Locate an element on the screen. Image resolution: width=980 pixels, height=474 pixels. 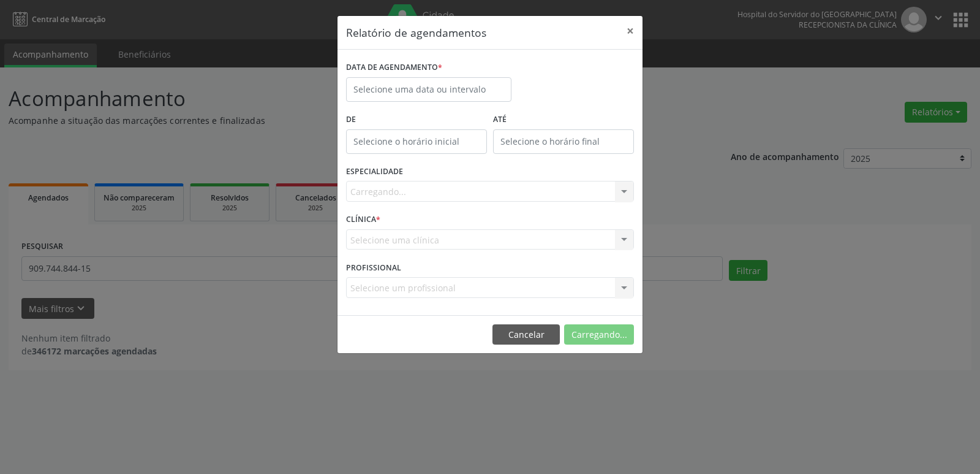
label: DATA DE AGENDAMENTO is located at coordinates (394, 67).